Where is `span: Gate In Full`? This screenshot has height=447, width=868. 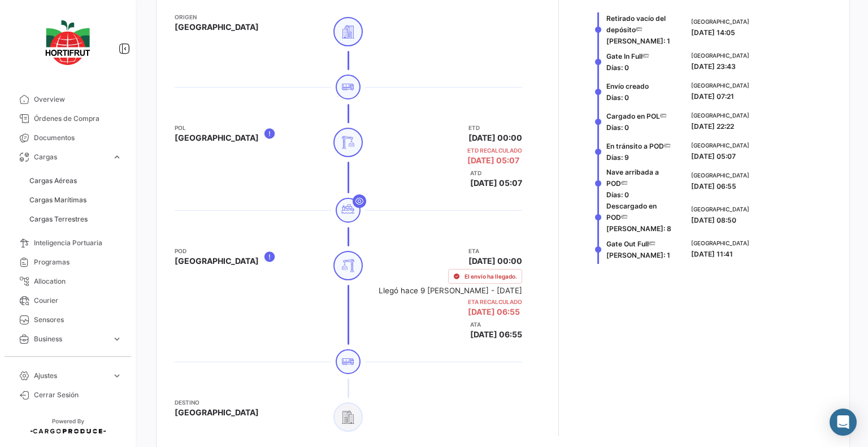
span: Gate In Full is located at coordinates (624, 56).